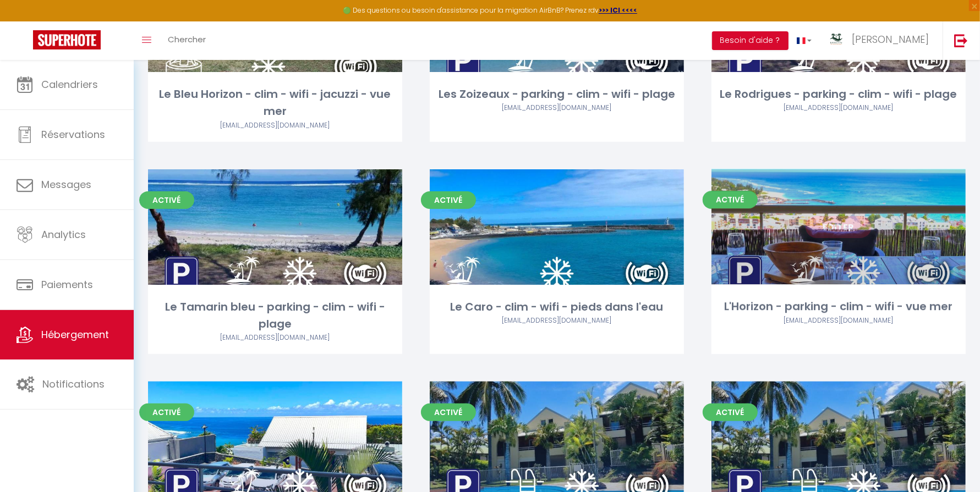 The width and height of the screenshot is (980, 492). I want to click on strong: >>> ICI <<<<, so click(618, 10).